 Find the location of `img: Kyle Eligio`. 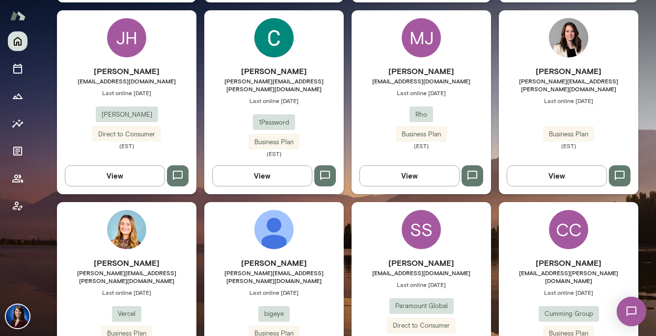

img: Kyle Eligio is located at coordinates (274, 230).